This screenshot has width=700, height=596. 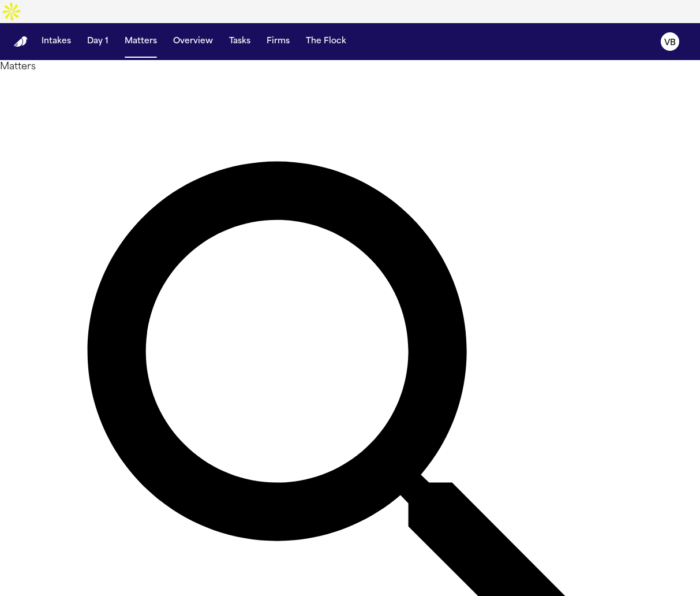 What do you see at coordinates (21, 42) in the screenshot?
I see `a: Home` at bounding box center [21, 42].